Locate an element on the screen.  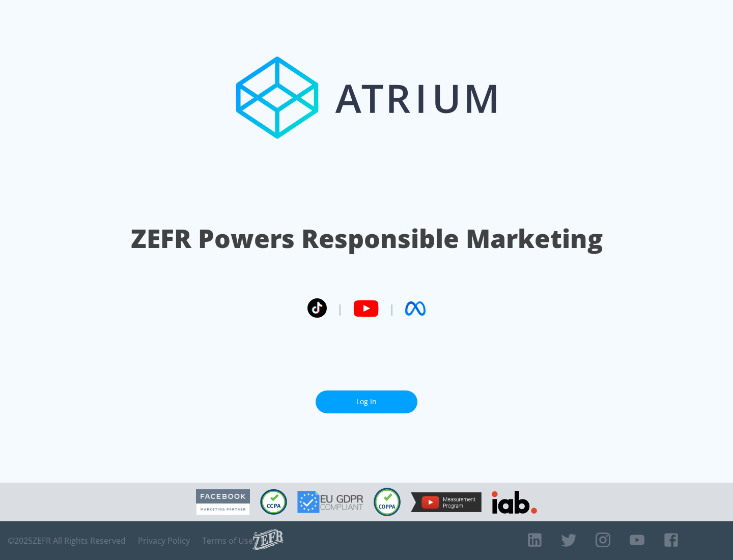
img: COPPA Compliant is located at coordinates (387, 502).